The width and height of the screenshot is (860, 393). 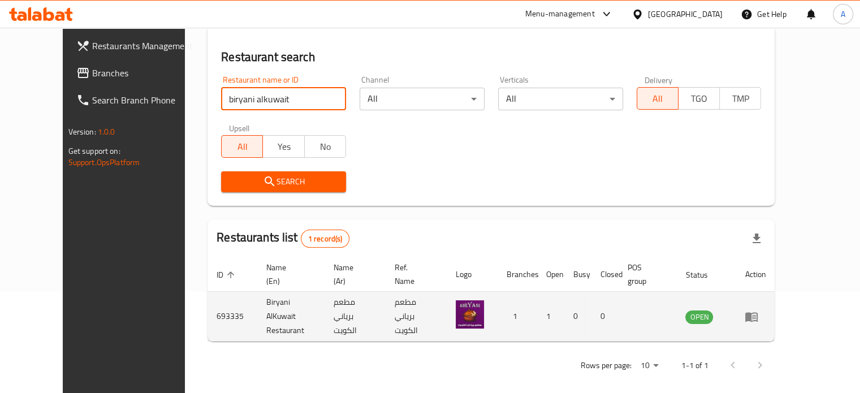 What do you see at coordinates (740, 98) in the screenshot?
I see `span: TMP` at bounding box center [740, 98].